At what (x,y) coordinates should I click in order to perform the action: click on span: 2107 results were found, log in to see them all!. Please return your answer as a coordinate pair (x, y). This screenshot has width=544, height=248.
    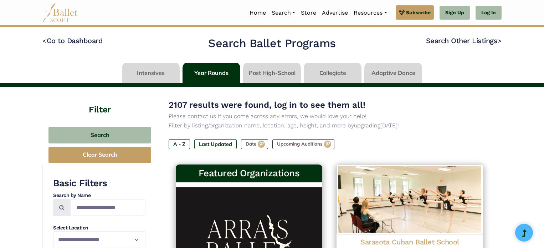
    Looking at the image, I should click on (267, 105).